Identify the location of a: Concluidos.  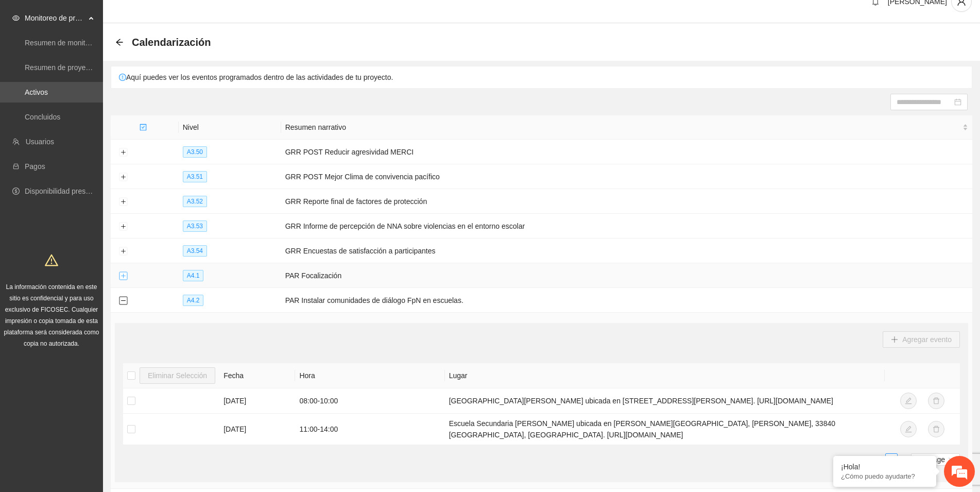
(42, 117).